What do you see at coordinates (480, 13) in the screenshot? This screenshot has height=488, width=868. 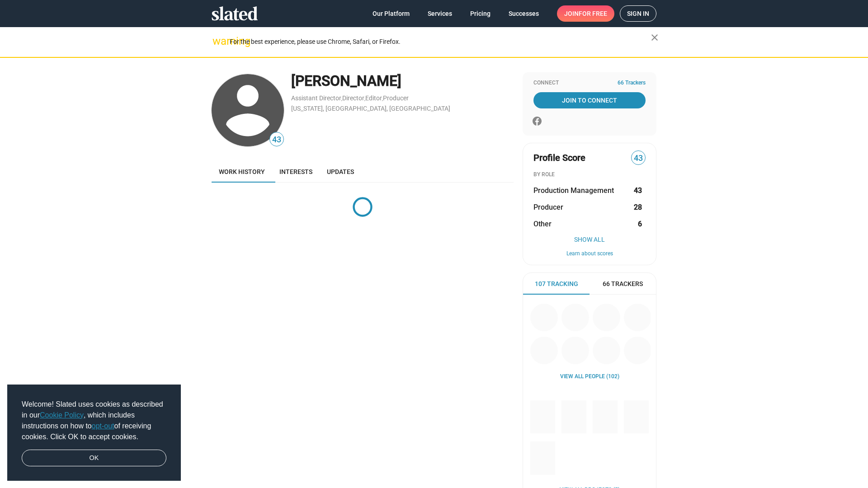 I see `a: Pricing` at bounding box center [480, 13].